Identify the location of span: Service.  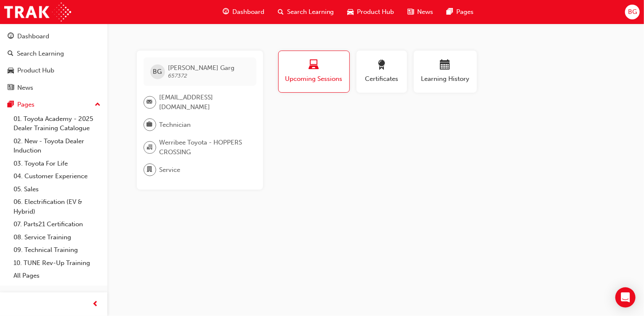
(170, 170).